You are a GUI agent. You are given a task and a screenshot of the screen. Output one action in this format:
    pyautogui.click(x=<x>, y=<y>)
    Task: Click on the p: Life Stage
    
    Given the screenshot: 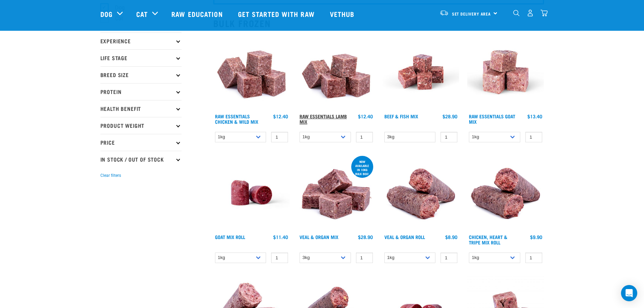 What is the action you would take?
    pyautogui.click(x=141, y=58)
    